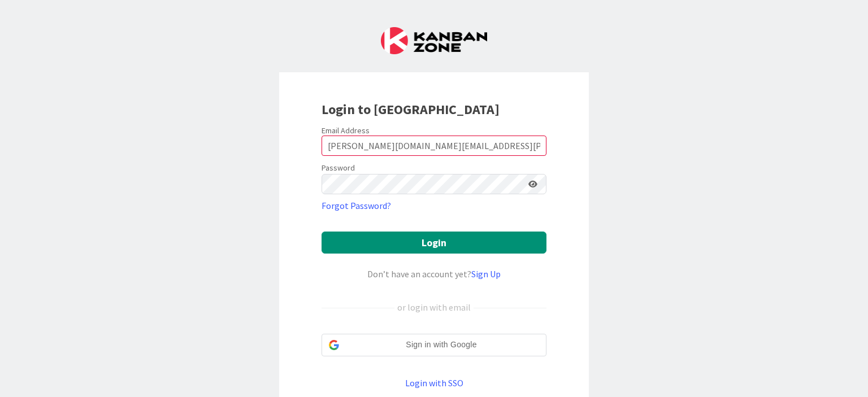 The width and height of the screenshot is (868, 397). I want to click on a: Forgot Password?, so click(356, 206).